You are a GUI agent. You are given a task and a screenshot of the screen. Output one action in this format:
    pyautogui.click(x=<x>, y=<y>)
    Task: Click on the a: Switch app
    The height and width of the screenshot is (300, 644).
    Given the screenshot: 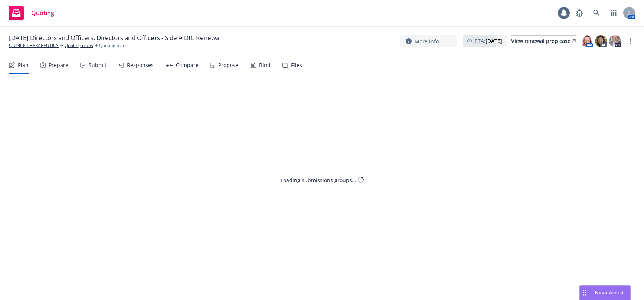 What is the action you would take?
    pyautogui.click(x=614, y=13)
    